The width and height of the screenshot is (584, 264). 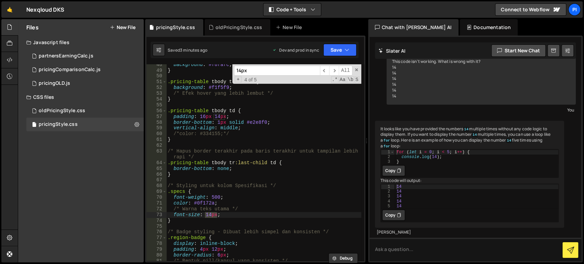 I want to click on div: 68, so click(x=156, y=186).